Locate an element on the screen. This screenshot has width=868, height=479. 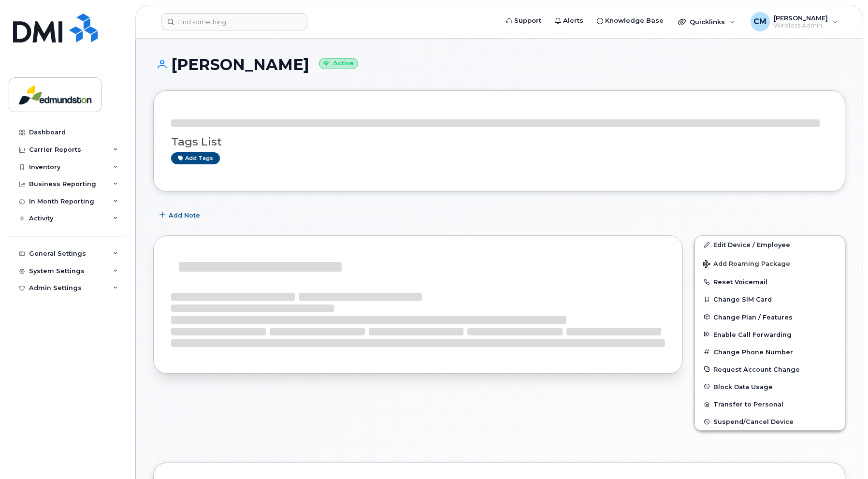
button: Reset Voicemail is located at coordinates (770, 282).